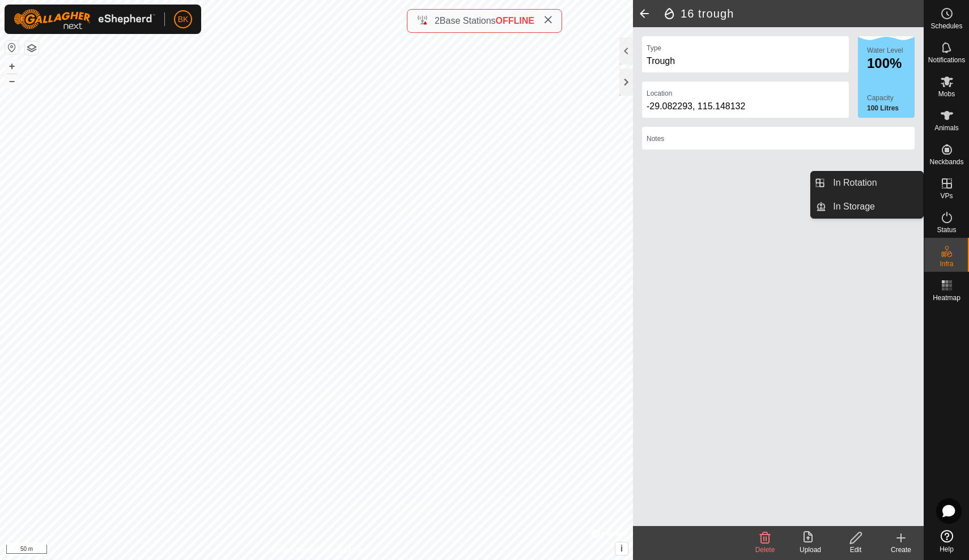 Image resolution: width=969 pixels, height=560 pixels. Describe the element at coordinates (811, 550) in the screenshot. I see `div: Upload` at that location.